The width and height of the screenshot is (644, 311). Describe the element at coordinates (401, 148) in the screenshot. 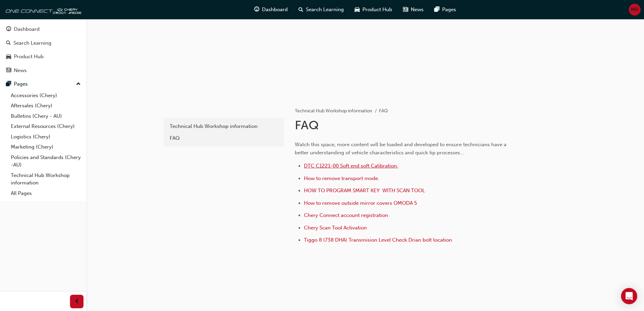

I see `span: Watch this space, more content will be loaded and developed to ensure technicians have a better u...` at that location.